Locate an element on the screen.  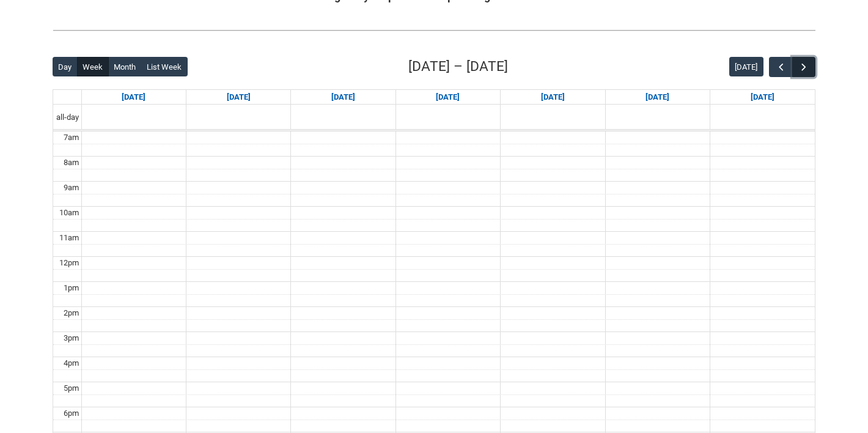
a: Go to September 12, 2025 is located at coordinates (657, 97).